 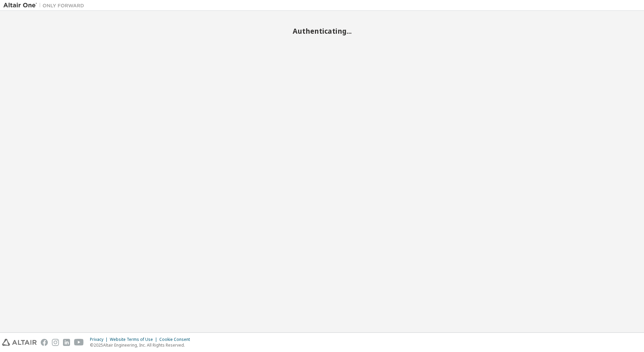 I want to click on img: youtube.svg, so click(x=79, y=342).